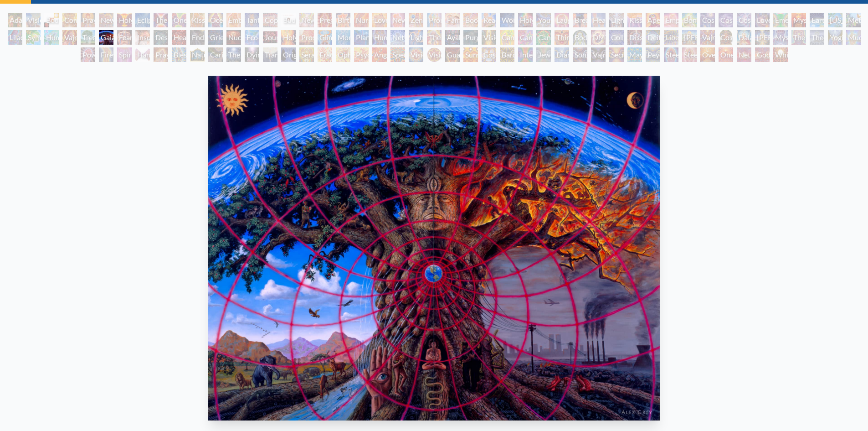  What do you see at coordinates (51, 37) in the screenshot?
I see `div: Humming Bird` at bounding box center [51, 37].